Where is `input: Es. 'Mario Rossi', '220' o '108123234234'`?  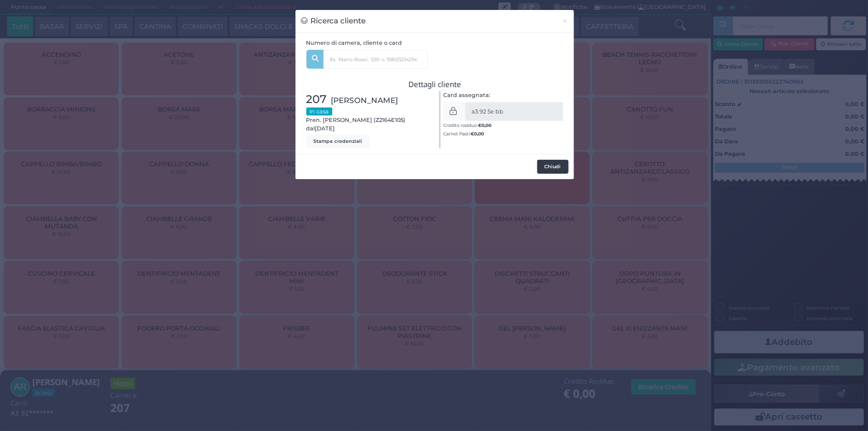 input: Es. 'Mario Rossi', '220' o '108123234234' is located at coordinates (375, 59).